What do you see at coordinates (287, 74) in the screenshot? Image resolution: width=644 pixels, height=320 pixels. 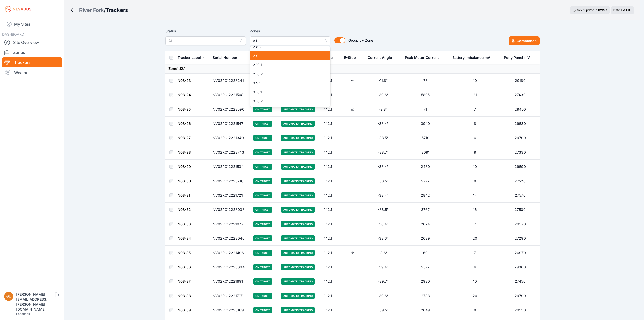 I see `span: 2.10.2` at bounding box center [287, 74].